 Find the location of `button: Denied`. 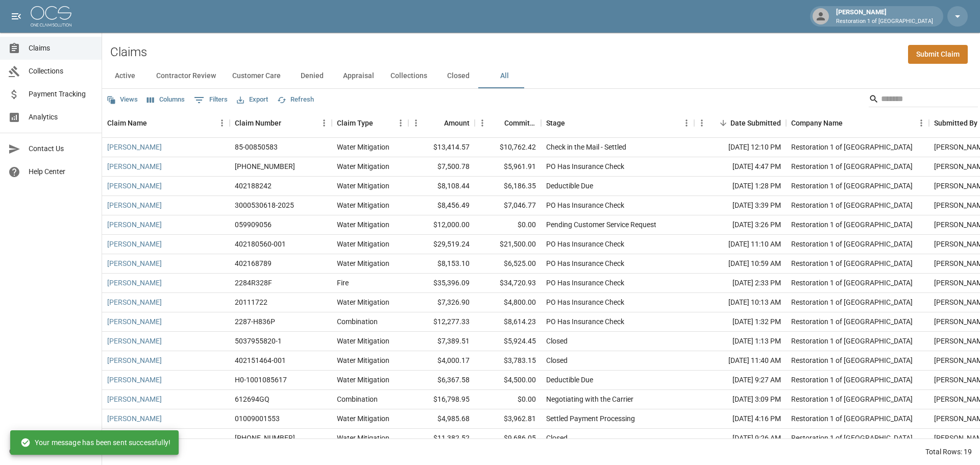

button: Denied is located at coordinates (312, 76).